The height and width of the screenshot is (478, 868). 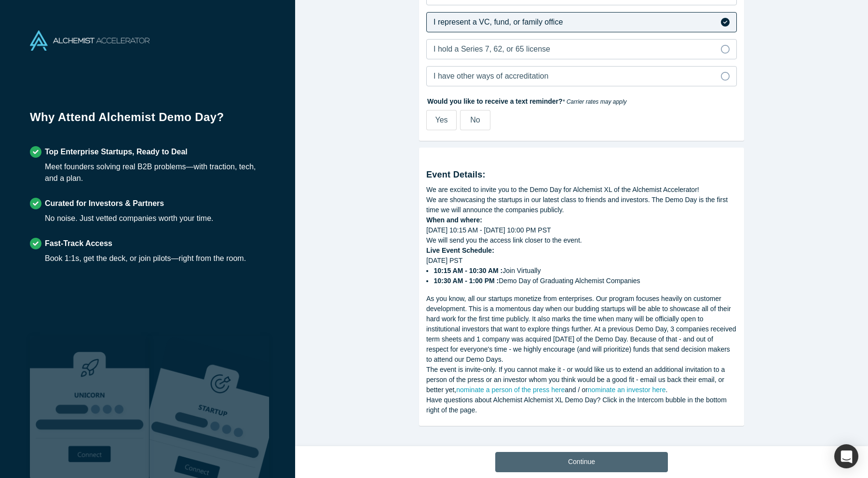 I want to click on img: Prism AI, so click(x=209, y=406).